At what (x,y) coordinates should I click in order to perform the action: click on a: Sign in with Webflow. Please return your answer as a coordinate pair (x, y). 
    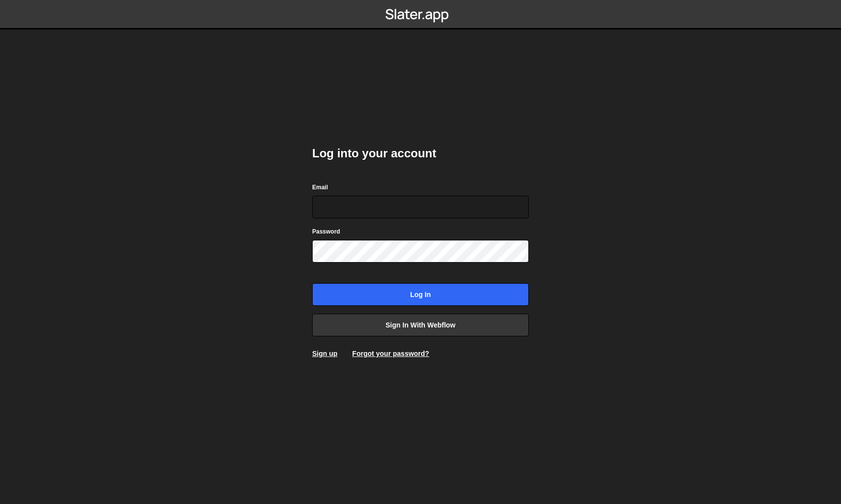
    Looking at the image, I should click on (420, 325).